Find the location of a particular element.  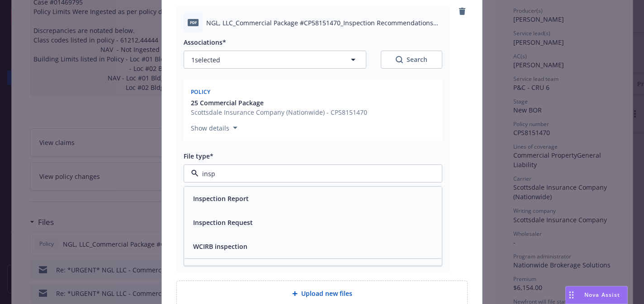

span: Upload new files is located at coordinates (326, 293).